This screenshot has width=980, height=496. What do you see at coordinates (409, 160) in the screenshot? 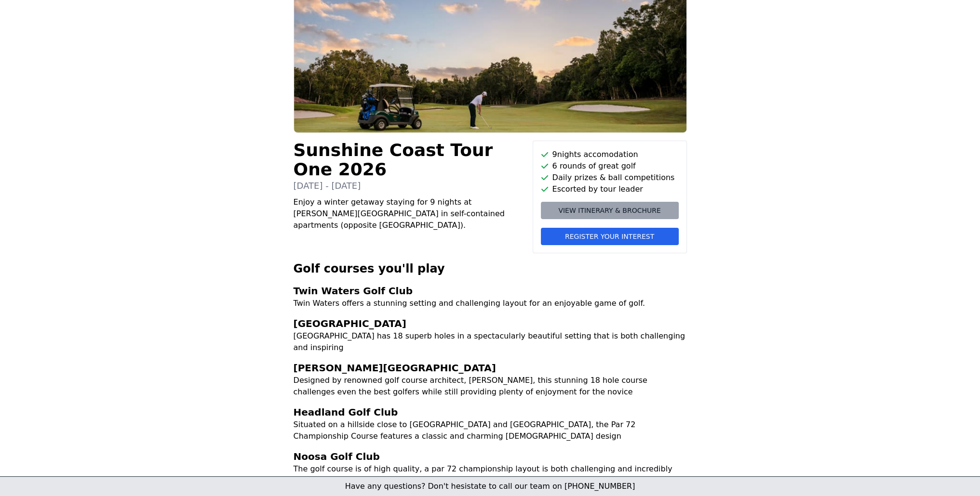
I see `h1: Sunshine Coast Tour One 2026` at bounding box center [409, 160].